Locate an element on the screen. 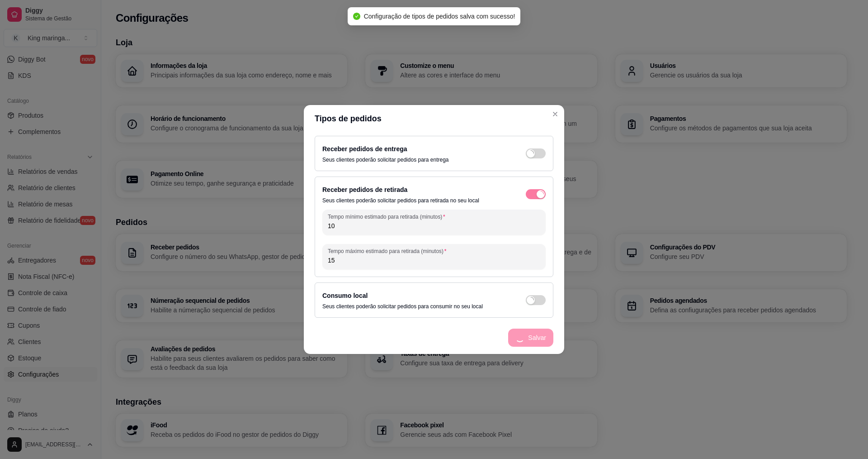  label: Receber pedidos de entrega is located at coordinates (365, 149).